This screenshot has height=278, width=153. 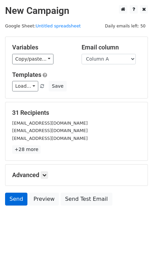 I want to click on h5: Advanced, so click(x=77, y=175).